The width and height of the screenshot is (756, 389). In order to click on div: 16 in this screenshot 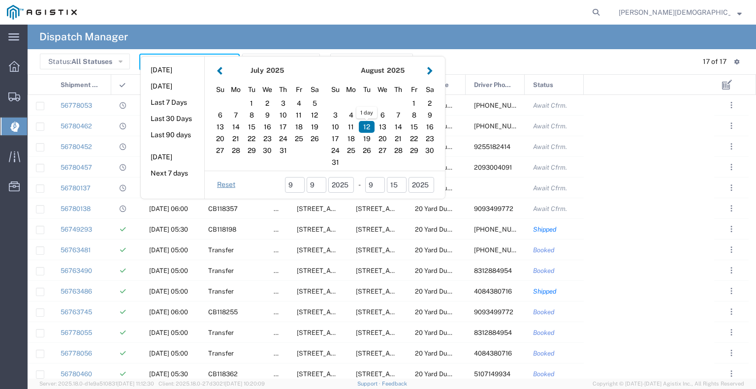, I will do `click(267, 127)`.